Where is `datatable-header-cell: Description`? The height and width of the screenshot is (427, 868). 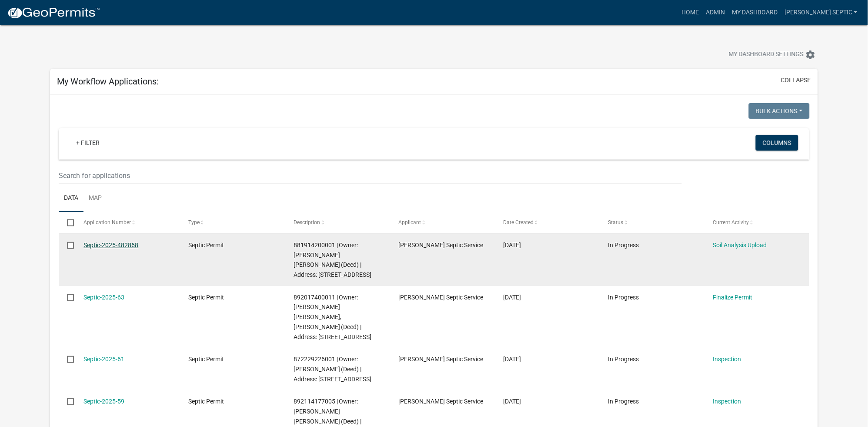 datatable-header-cell: Description is located at coordinates (338, 223).